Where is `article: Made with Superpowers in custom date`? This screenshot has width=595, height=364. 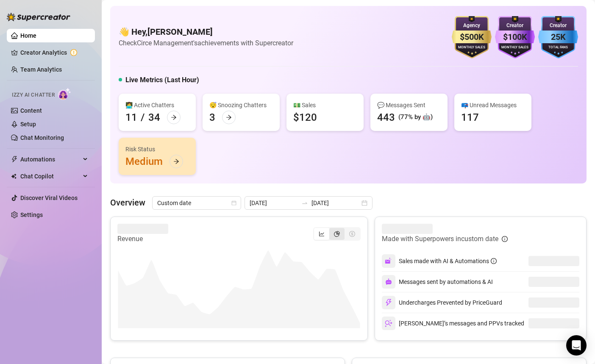
article: Made with Superpowers in custom date is located at coordinates (440, 239).